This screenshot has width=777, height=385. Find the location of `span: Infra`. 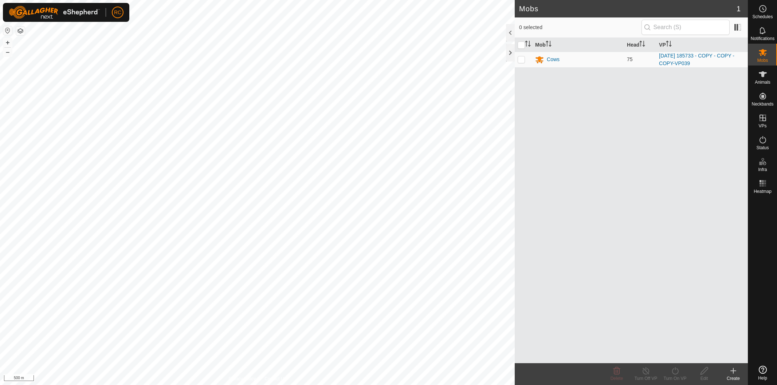

span: Infra is located at coordinates (762, 170).